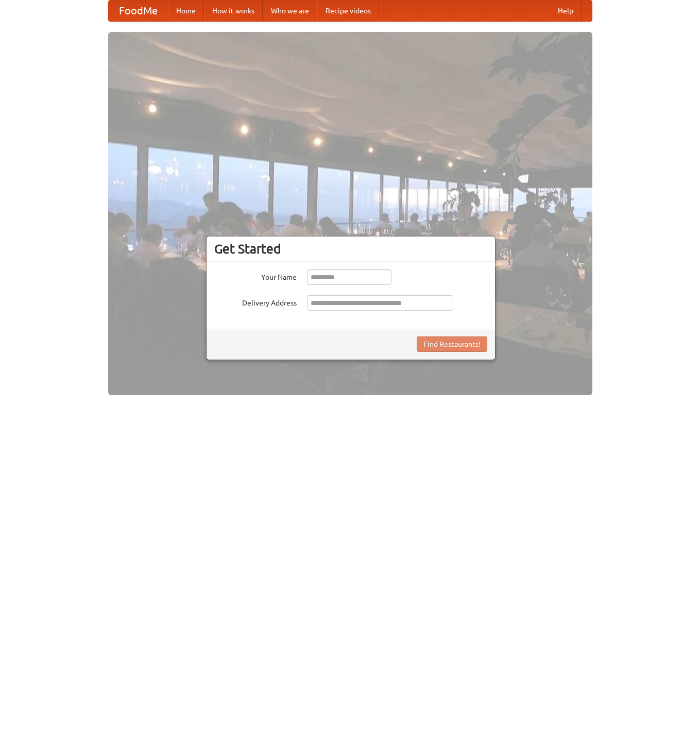  What do you see at coordinates (351, 249) in the screenshot?
I see `h3: Get Started` at bounding box center [351, 249].